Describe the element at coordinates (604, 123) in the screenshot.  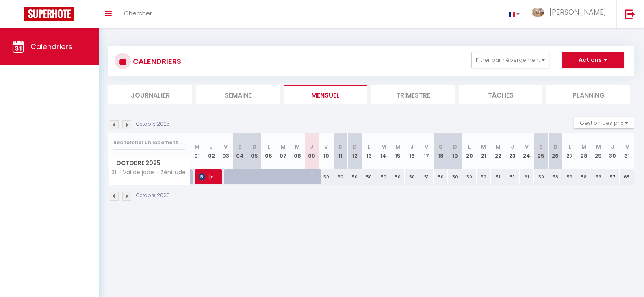
I see `button: Gestion des prix` at that location.